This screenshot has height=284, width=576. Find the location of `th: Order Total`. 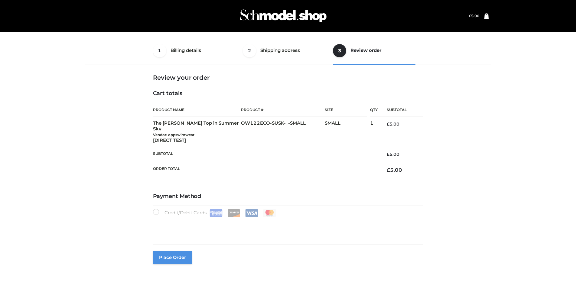

th: Order Total is located at coordinates (265, 170).